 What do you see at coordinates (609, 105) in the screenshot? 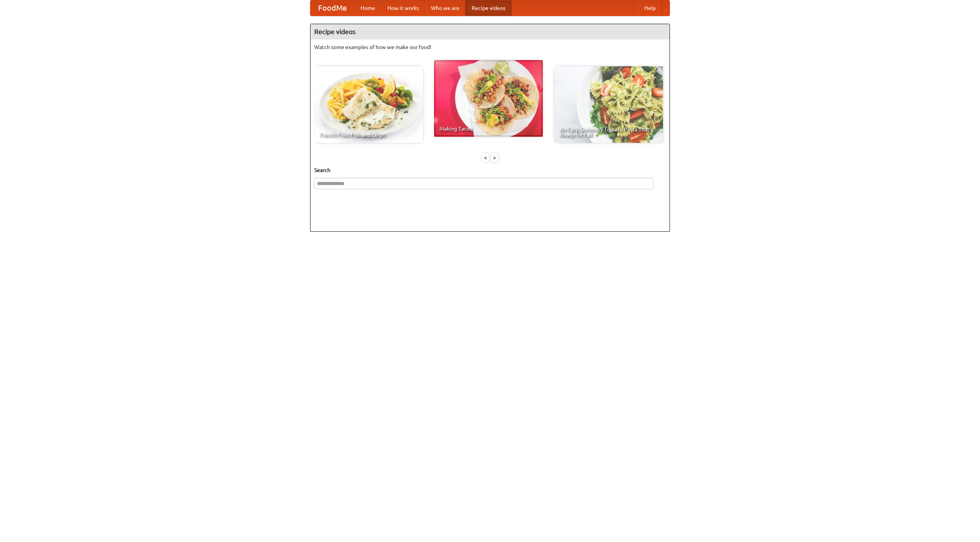
I see `a: An Easy, Summery Tomato Pasta That's Ready for Fall` at bounding box center [609, 105].